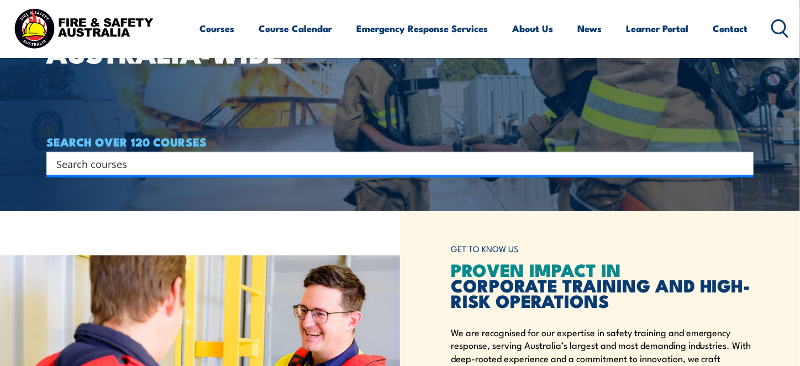 This screenshot has height=366, width=800. Describe the element at coordinates (603, 249) in the screenshot. I see `h6: GET TO KNOW US` at that location.